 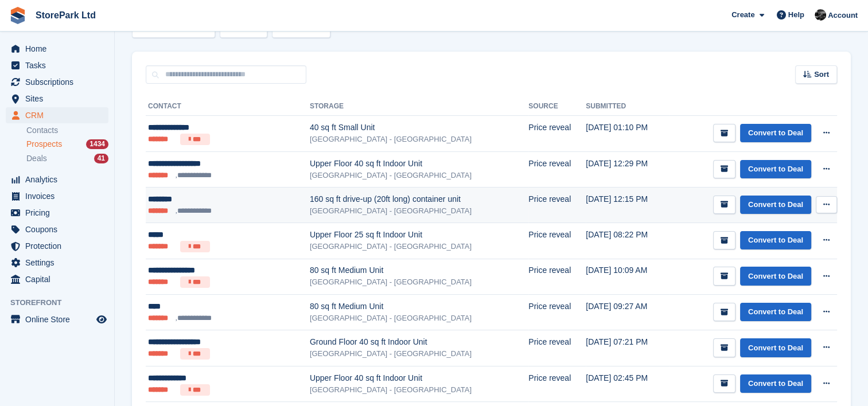 What do you see at coordinates (60, 65) in the screenshot?
I see `span: Tasks` at bounding box center [60, 65].